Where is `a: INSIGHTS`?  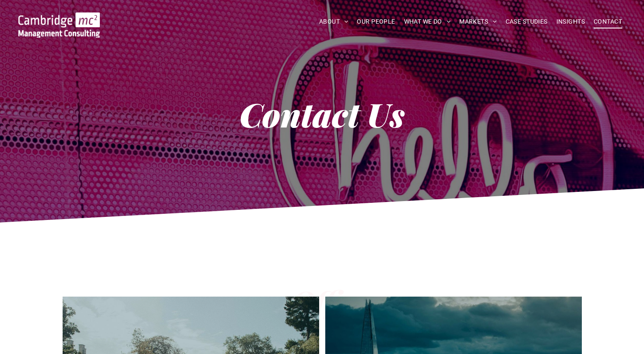
a: INSIGHTS is located at coordinates (571, 21).